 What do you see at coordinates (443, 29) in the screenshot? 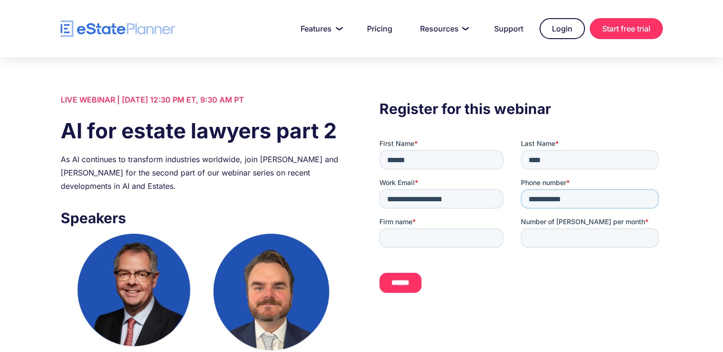
I see `a: Resources` at bounding box center [443, 29].